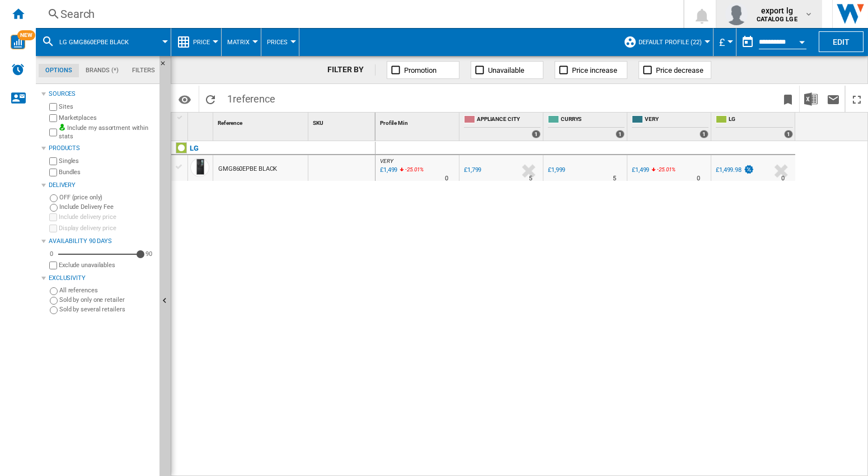 This screenshot has height=476, width=868. Describe the element at coordinates (254, 99) in the screenshot. I see `span: reference` at that location.